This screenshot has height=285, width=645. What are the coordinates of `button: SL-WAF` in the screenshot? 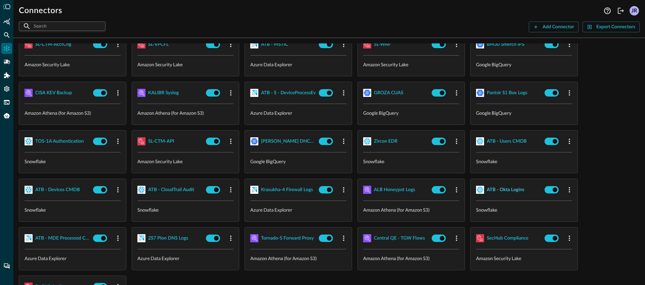 It's located at (396, 44).